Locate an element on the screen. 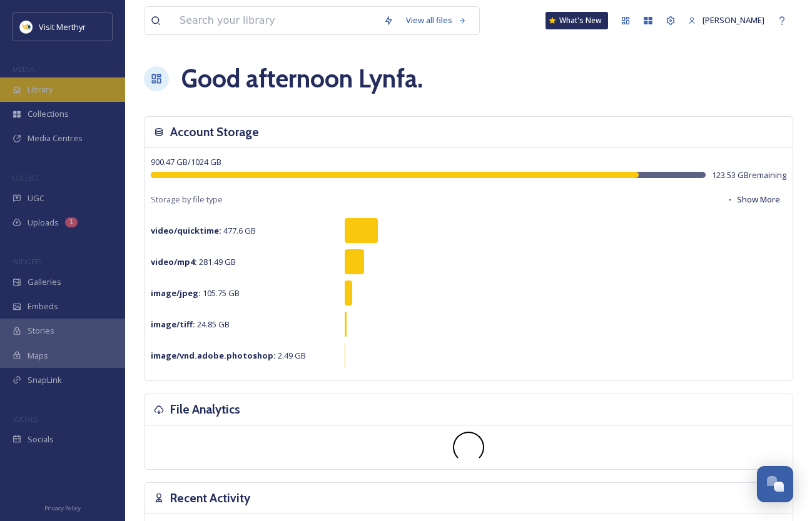  span: Storage by file type is located at coordinates (186, 199).